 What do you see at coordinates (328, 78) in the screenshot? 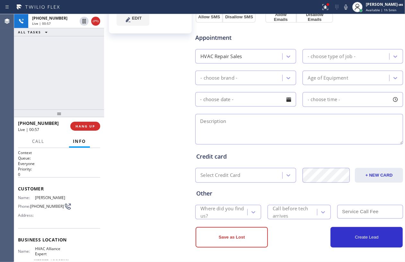
I see `div: Age of Equipment` at bounding box center [328, 78].